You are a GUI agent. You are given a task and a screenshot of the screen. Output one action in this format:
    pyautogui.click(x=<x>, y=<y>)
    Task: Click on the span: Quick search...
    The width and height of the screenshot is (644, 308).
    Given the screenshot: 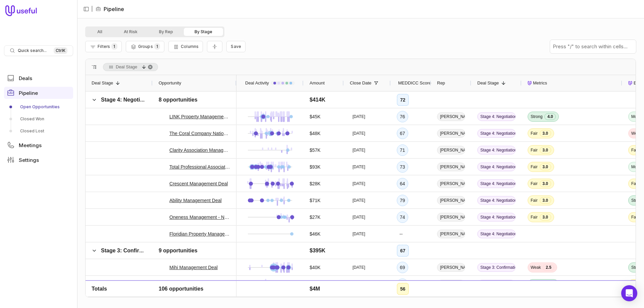 What is the action you would take?
    pyautogui.click(x=32, y=51)
    